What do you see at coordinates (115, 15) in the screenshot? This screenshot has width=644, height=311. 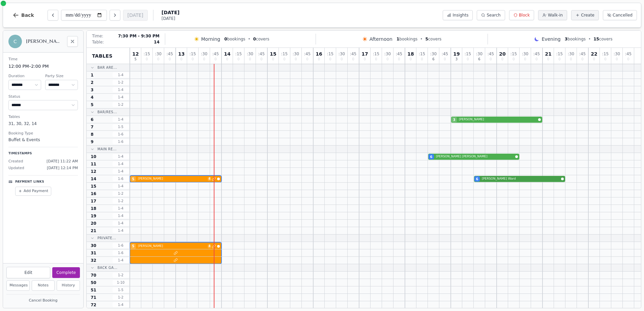 I see `button: Next day` at bounding box center [115, 15].